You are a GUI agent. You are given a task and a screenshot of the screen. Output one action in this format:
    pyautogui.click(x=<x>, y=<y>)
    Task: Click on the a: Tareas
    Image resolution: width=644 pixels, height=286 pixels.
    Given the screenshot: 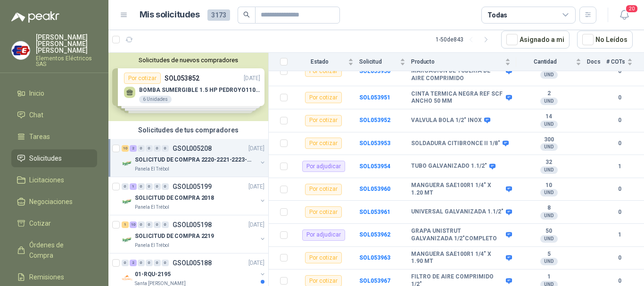 What is the action you would take?
    pyautogui.click(x=54, y=137)
    